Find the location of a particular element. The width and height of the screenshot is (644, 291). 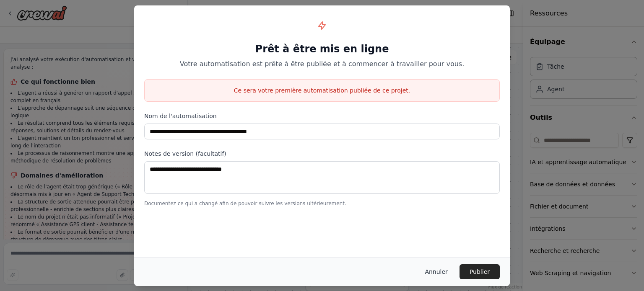

font: Nom de l'automatisation is located at coordinates (181, 116).